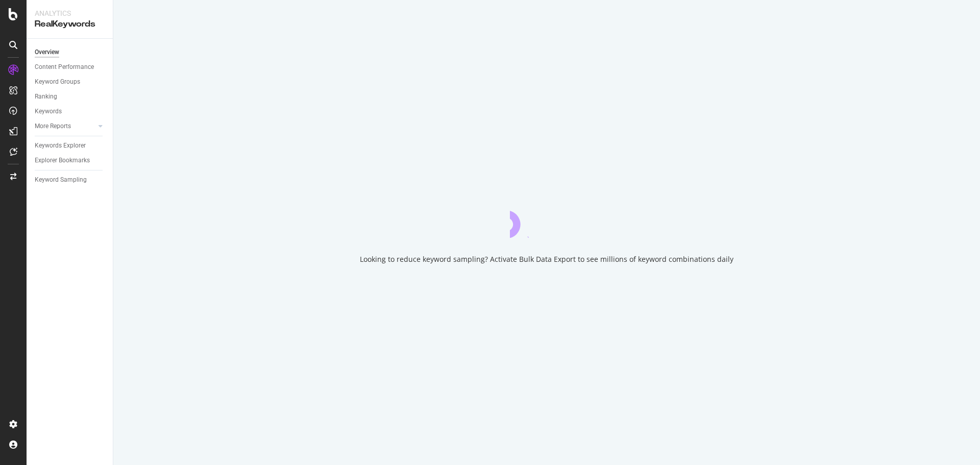 This screenshot has width=980, height=465. What do you see at coordinates (547, 260) in the screenshot?
I see `div: Looking to reduce keyword sampling? Activate Bulk Data Export to see millions of keyword combinat...` at bounding box center [547, 260].